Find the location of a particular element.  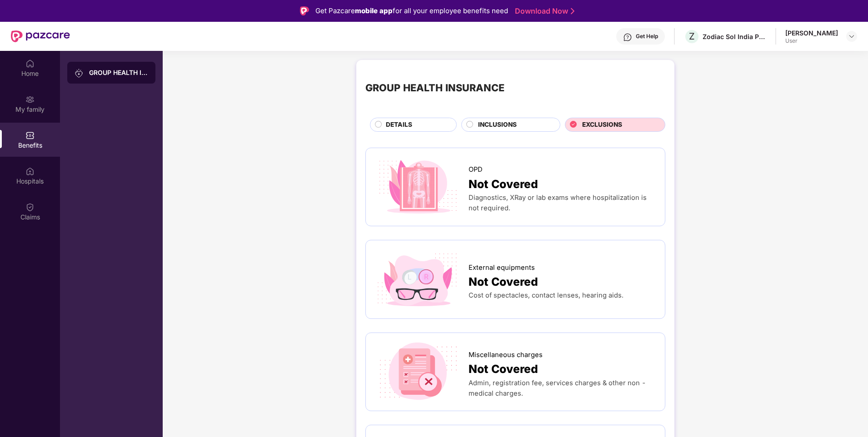

img: svg+xml;base64,PHN2ZyBpZD0iQmVuZWZpdHMiIHhtbG5zPSJodHRwOi8vd3d3LnczLm9yZy8yMDAwL3N2ZyIgd2lkdGg9Ij... is located at coordinates (30, 136).